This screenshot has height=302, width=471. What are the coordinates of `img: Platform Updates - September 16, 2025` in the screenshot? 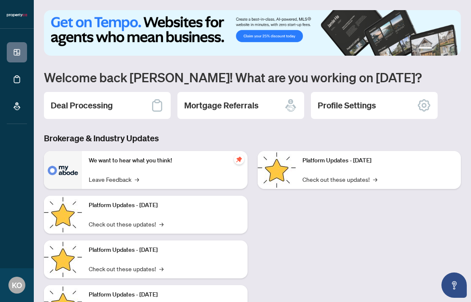 It's located at (63, 215).